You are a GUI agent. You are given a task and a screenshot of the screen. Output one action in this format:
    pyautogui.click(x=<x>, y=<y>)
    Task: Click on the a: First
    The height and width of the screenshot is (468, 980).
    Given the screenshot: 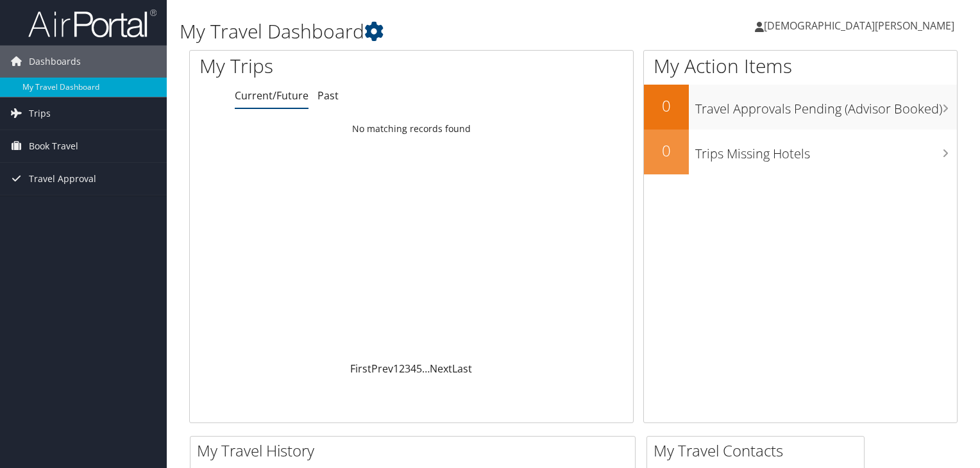 What is the action you would take?
    pyautogui.click(x=360, y=369)
    